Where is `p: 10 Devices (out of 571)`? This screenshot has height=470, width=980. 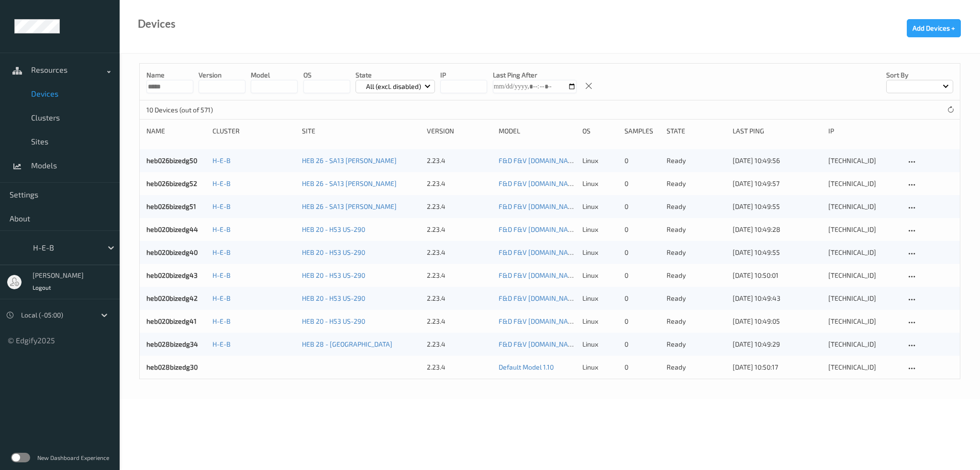
p: 10 Devices (out of 571) is located at coordinates (182, 110).